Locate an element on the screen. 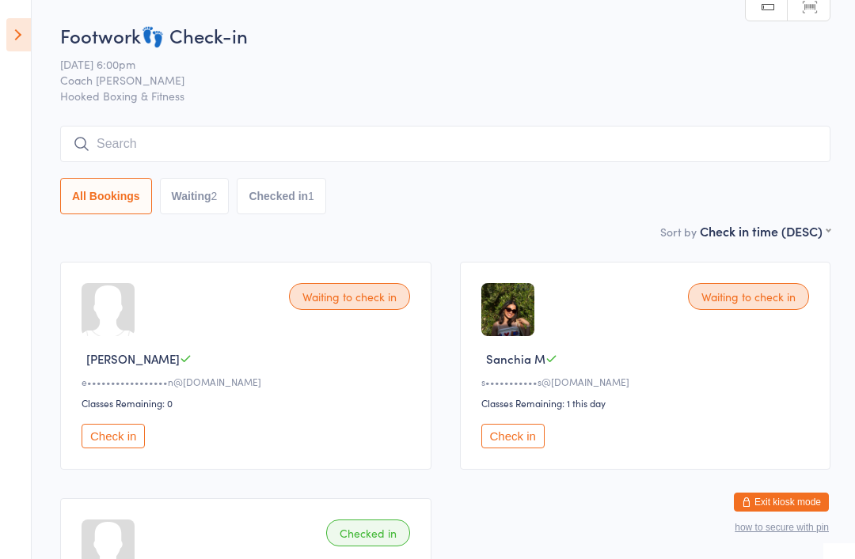 Image resolution: width=855 pixels, height=559 pixels. div: 2 is located at coordinates (214, 196).